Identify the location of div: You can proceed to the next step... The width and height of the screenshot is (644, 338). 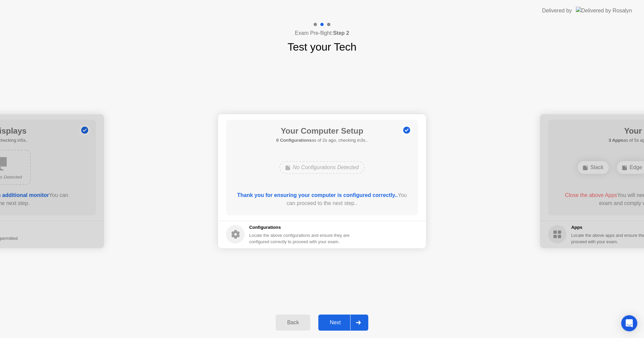
(322, 199).